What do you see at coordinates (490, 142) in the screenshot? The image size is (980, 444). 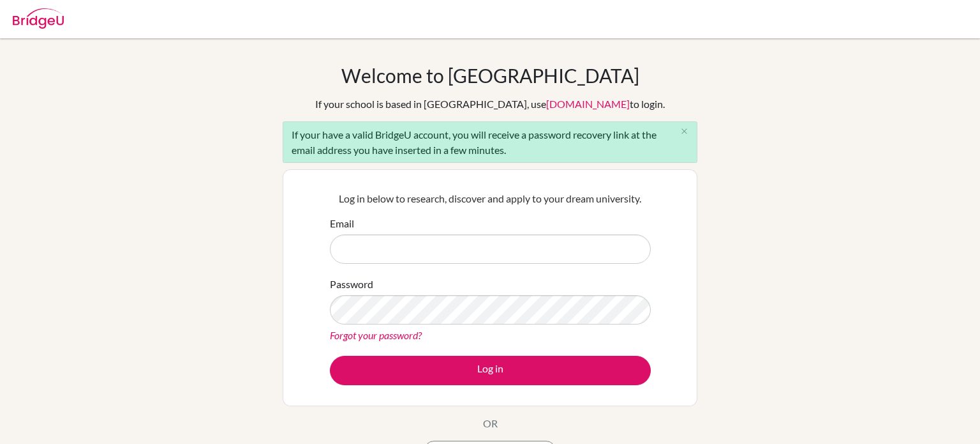 I see `div: If your have a valid BridgeU account, you will receive a password recovery link at the email addr...` at bounding box center [490, 142].